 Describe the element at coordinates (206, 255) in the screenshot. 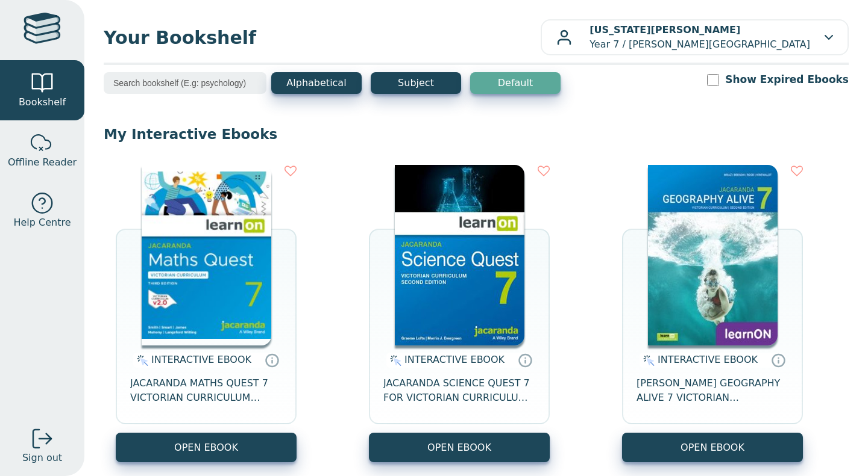

I see `img: b87b3e28-4171-4aeb-a345-7fa4fe4e6e25.jpg` at that location.